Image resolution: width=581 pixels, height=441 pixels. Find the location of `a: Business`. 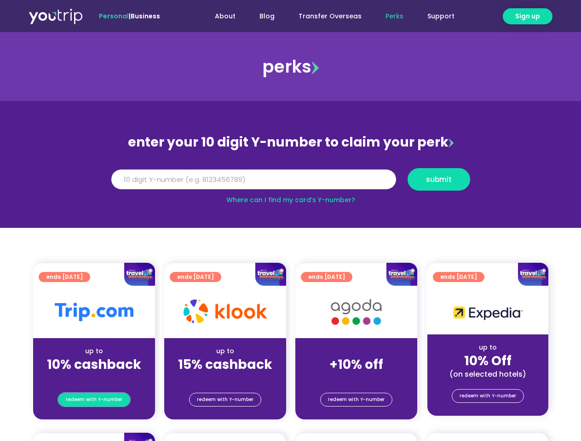

a: Business is located at coordinates (145, 16).